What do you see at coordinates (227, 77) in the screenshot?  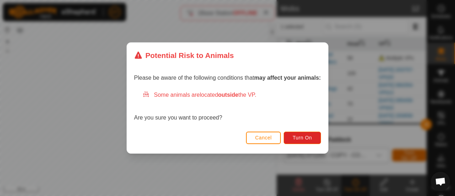 I see `span: Please be aware of the following conditions that` at bounding box center [227, 77].